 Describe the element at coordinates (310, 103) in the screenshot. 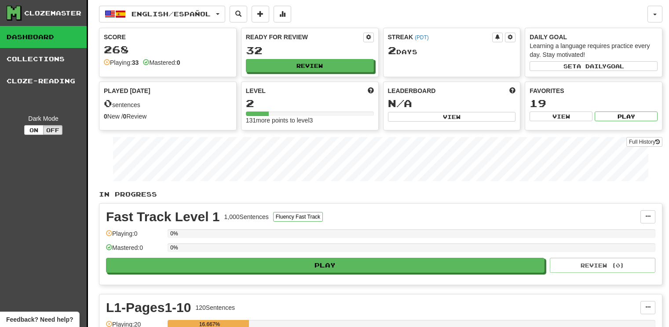

I see `div: 2` at that location.